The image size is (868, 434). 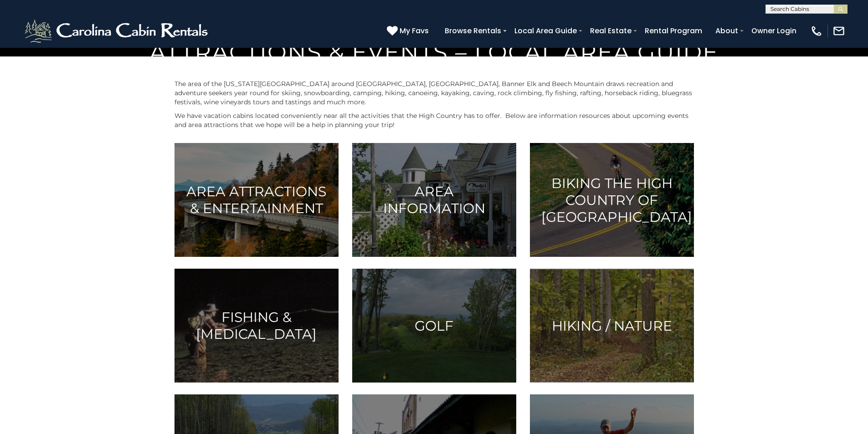 What do you see at coordinates (473, 31) in the screenshot?
I see `a: Browse Rentals` at bounding box center [473, 31].